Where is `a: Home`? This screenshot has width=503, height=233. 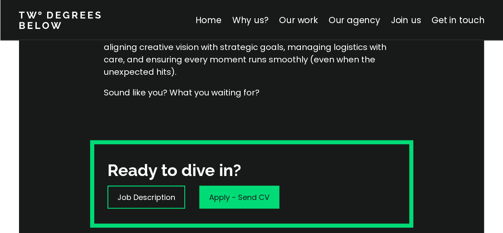 a: Home is located at coordinates (208, 20).